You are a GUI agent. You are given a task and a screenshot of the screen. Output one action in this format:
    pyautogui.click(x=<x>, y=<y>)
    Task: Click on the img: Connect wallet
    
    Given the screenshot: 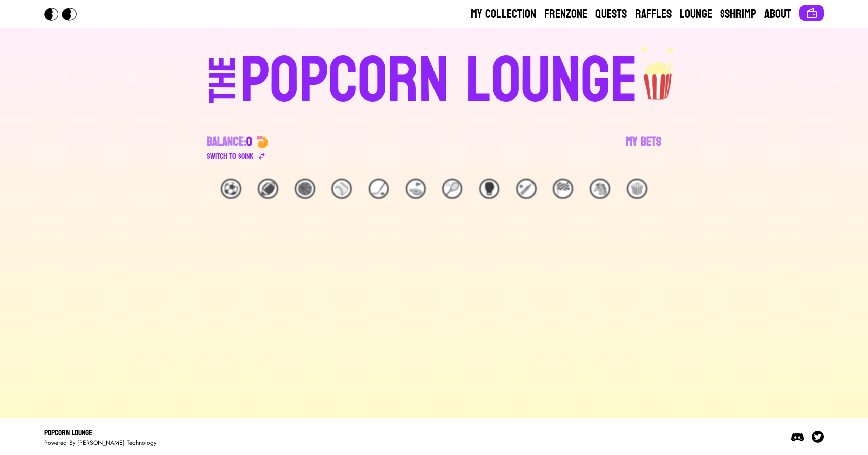 What is the action you would take?
    pyautogui.click(x=812, y=13)
    